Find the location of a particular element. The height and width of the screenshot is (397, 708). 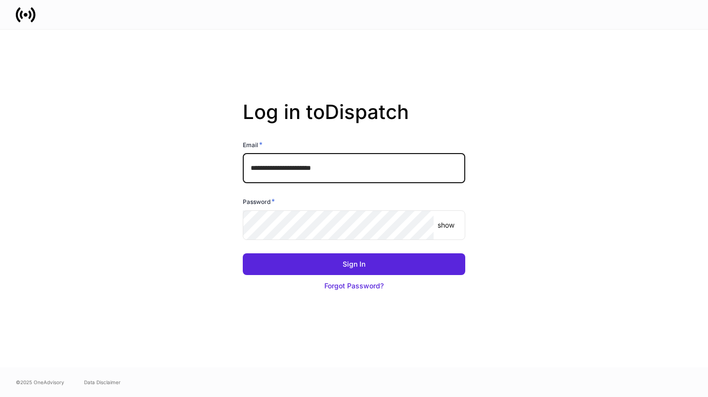

span: © 2025 OneAdvisory is located at coordinates (40, 383).